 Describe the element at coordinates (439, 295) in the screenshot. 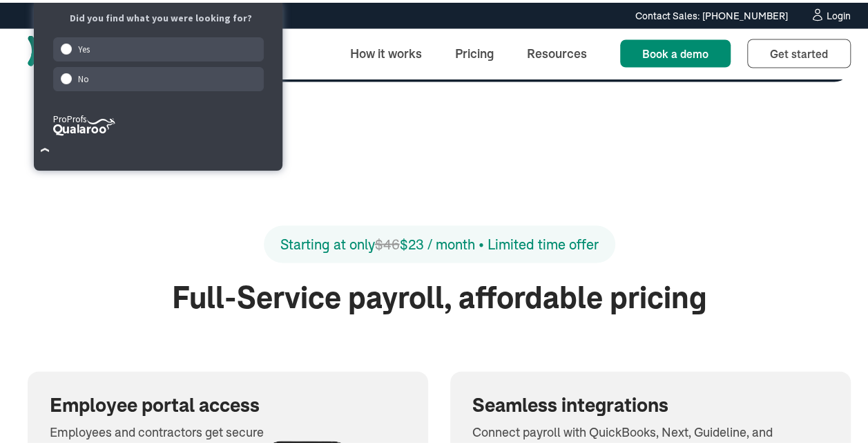

I see `h2: Full-Service payroll, affordable pricing` at that location.